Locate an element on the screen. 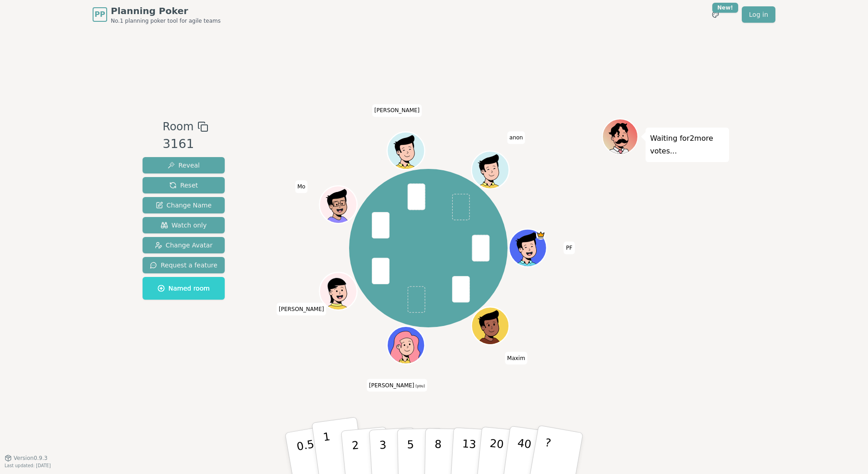  span: Reset is located at coordinates (184, 186).